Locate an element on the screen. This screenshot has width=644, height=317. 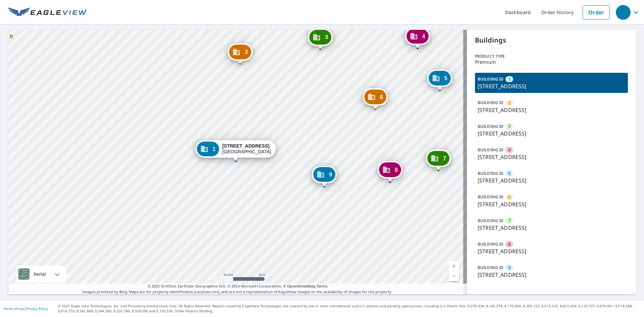
p: Buildings is located at coordinates (551, 40).